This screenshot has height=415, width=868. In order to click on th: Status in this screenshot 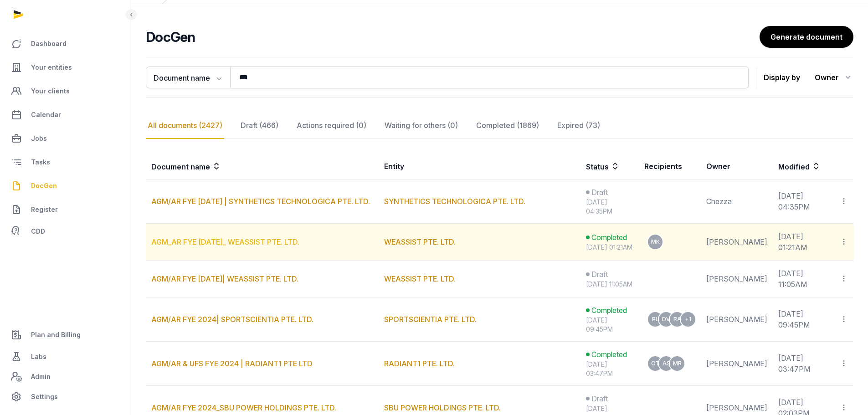, I will do `click(610, 166)`.